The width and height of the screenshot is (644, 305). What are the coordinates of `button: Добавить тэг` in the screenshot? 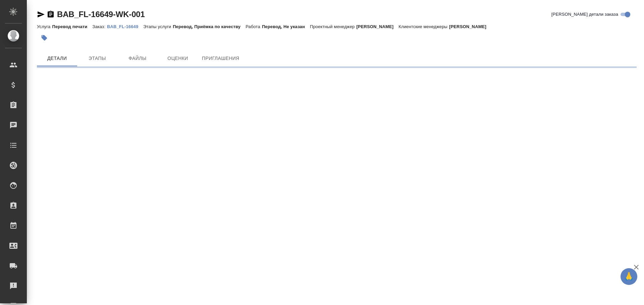 It's located at (44, 38).